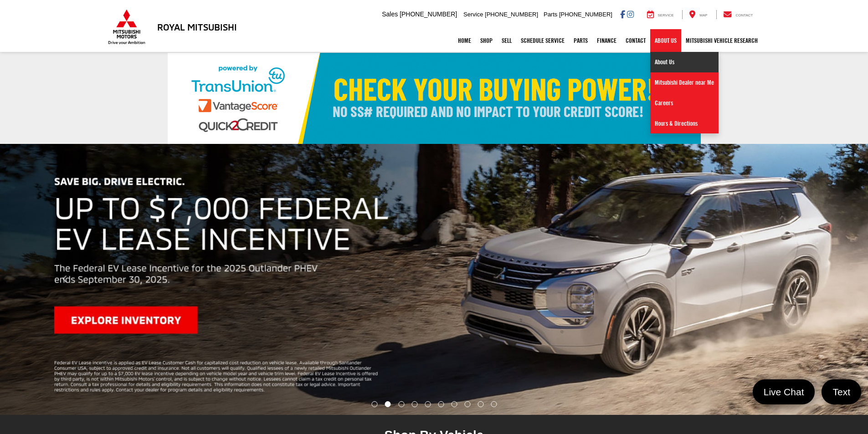 The width and height of the screenshot is (868, 434). Describe the element at coordinates (494, 403) in the screenshot. I see `li: Go to slide number 10.` at that location.